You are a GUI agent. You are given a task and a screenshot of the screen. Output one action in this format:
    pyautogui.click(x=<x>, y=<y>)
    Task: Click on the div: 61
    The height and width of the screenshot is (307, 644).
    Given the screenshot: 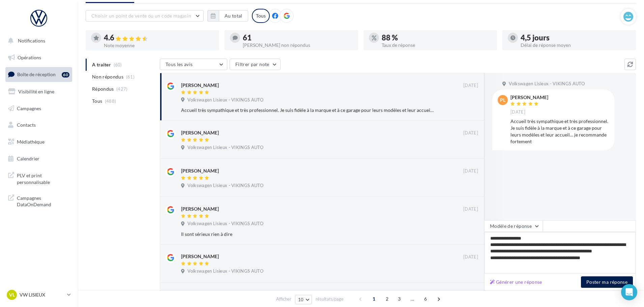 What is the action you would take?
    pyautogui.click(x=298, y=38)
    